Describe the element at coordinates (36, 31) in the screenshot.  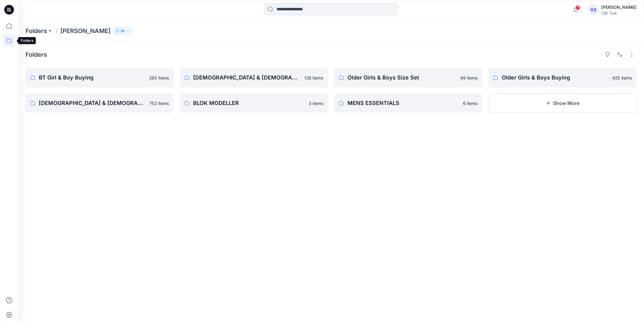
I see `a: Folders` at that location.